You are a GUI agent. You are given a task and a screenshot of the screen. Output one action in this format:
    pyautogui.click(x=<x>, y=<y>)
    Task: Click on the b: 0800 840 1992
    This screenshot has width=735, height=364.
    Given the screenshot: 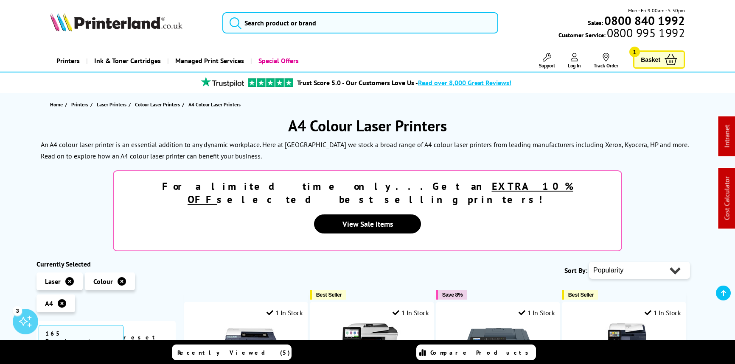 What is the action you would take?
    pyautogui.click(x=644, y=20)
    